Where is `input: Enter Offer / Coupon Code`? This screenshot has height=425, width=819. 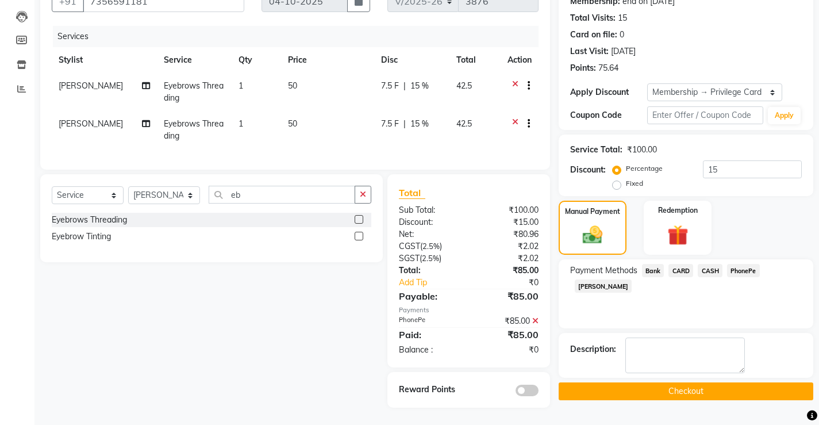 input: Enter Offer / Coupon Code is located at coordinates (705, 115).